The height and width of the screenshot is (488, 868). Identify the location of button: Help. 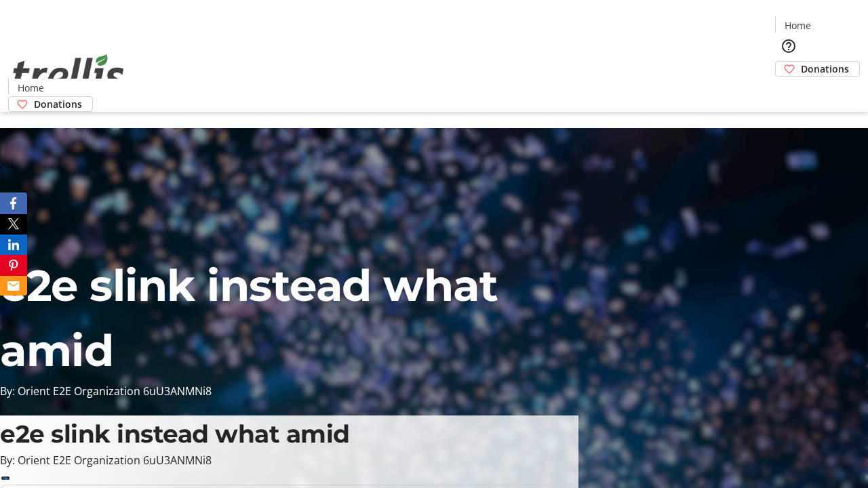
(789, 46).